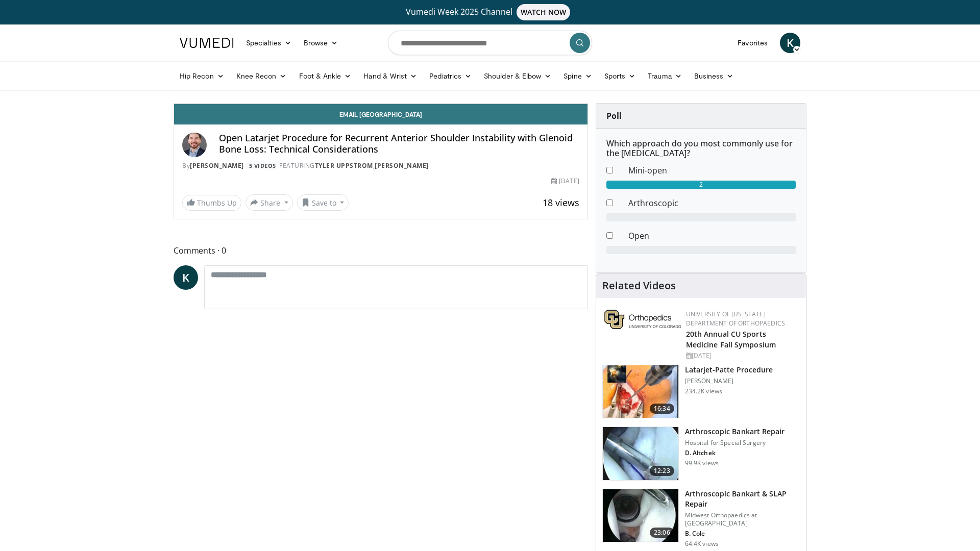 The width and height of the screenshot is (980, 551). What do you see at coordinates (212, 203) in the screenshot?
I see `a: Thumbs Up` at bounding box center [212, 203].